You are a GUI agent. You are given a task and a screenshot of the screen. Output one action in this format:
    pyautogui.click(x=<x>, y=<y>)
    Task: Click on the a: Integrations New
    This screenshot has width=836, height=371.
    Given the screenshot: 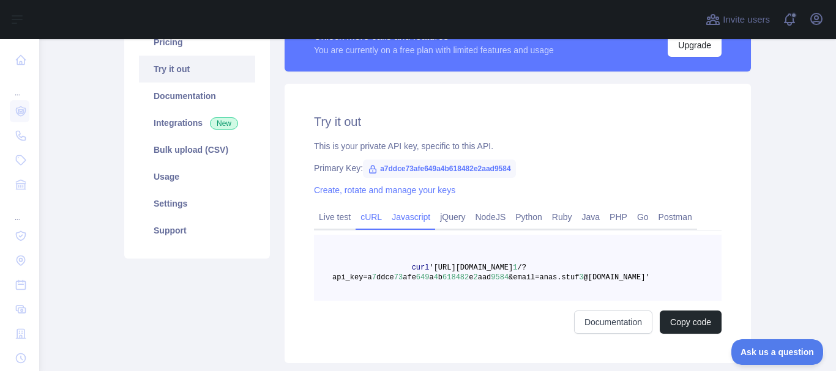 What is the action you would take?
    pyautogui.click(x=197, y=123)
    